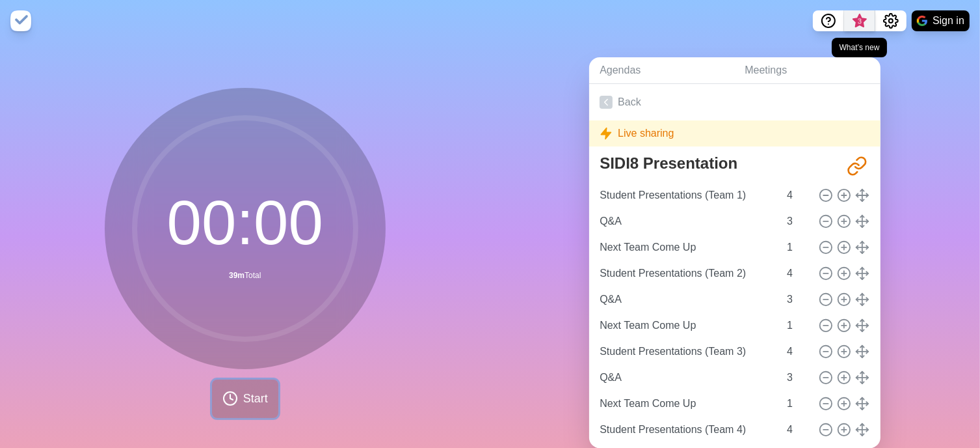 This screenshot has width=980, height=448. I want to click on img: google logo, so click(922, 21).